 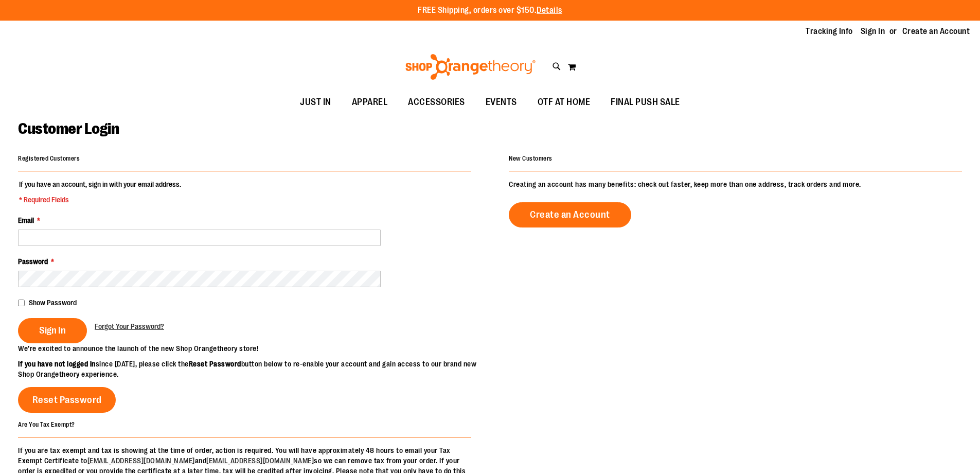 What do you see at coordinates (100, 199) in the screenshot?
I see `span: * Required Fields` at bounding box center [100, 199].